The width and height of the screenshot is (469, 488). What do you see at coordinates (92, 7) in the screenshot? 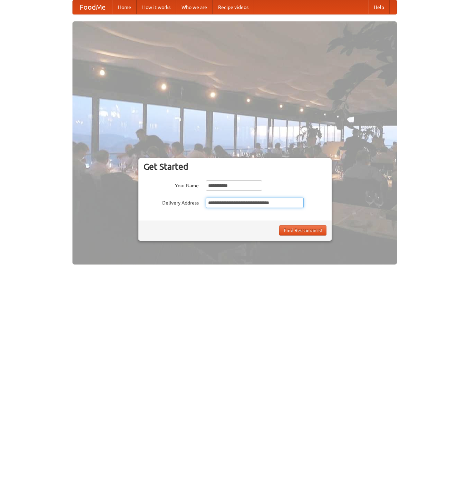
I see `a: FoodMe` at bounding box center [92, 7].